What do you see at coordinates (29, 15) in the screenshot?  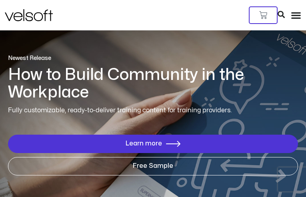 I see `img: Velsoft Training Materials` at bounding box center [29, 15].